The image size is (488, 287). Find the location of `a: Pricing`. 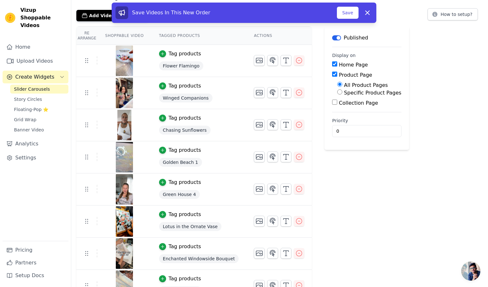

a: Pricing is located at coordinates (35, 250).